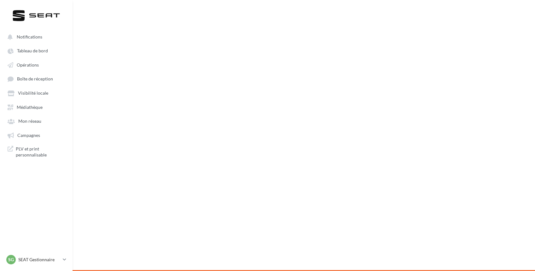 The height and width of the screenshot is (271, 535). What do you see at coordinates (36, 260) in the screenshot?
I see `a: SG SEAT Gestionnaire` at bounding box center [36, 260].